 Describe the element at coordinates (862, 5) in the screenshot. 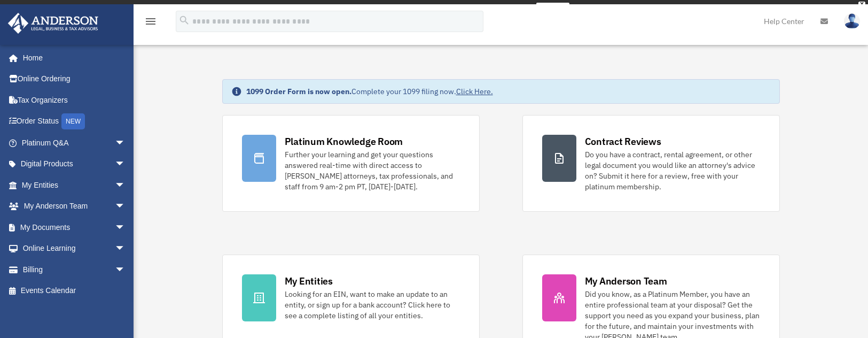

I see `div: close` at that location.